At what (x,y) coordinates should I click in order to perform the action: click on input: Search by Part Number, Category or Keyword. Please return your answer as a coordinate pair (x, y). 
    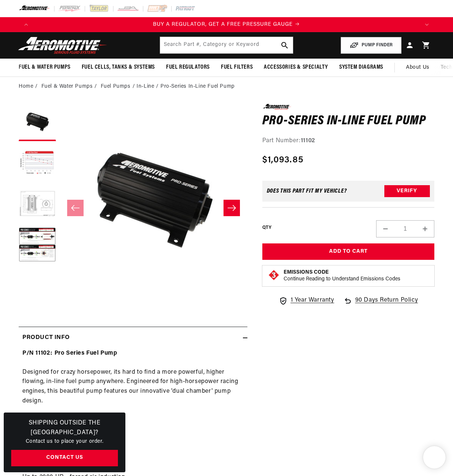
    Looking at the image, I should click on (226, 45).